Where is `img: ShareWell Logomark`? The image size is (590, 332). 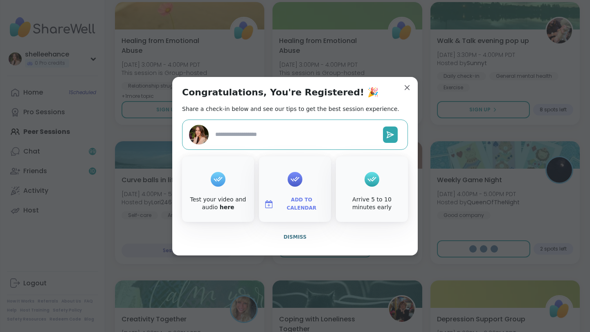 img: ShareWell Logomark is located at coordinates (269, 204).